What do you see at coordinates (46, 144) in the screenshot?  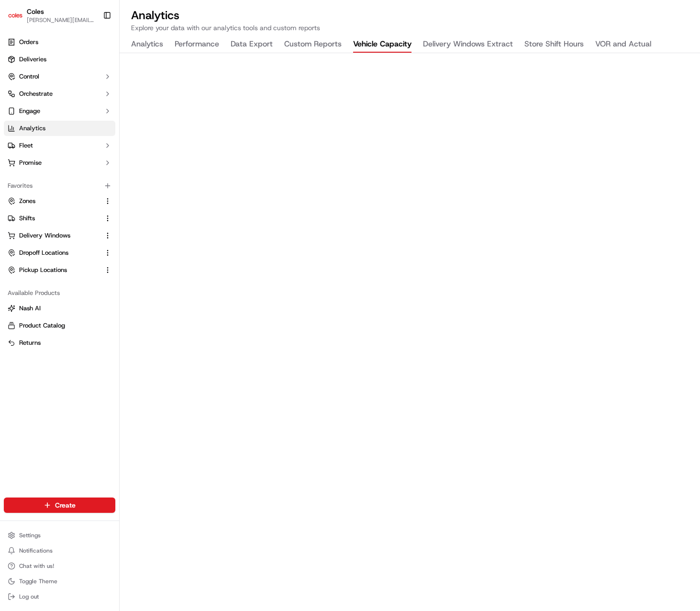 I see `span: Knowledge Base` at bounding box center [46, 144].